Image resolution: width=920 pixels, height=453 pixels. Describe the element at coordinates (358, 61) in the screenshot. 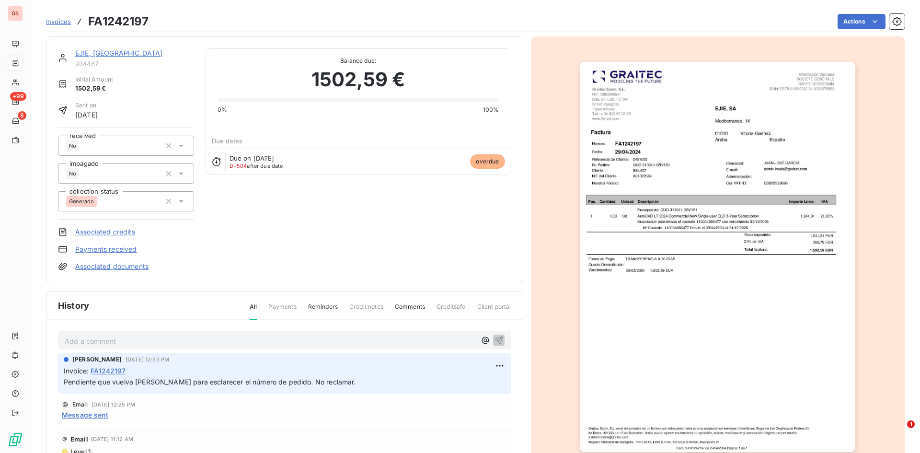

I see `span: Balance due:` at that location.